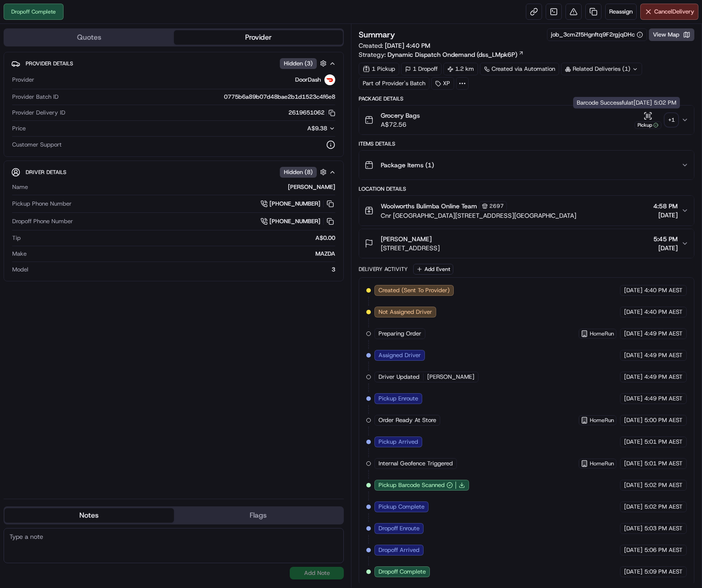 The image size is (702, 588). I want to click on span: Make, so click(20, 254).